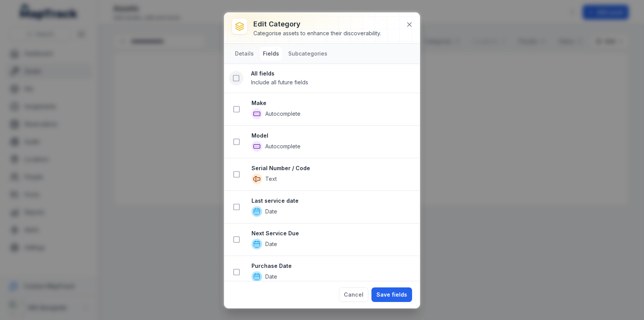 The image size is (644, 320). I want to click on strong: Serial Number / Code, so click(332, 168).